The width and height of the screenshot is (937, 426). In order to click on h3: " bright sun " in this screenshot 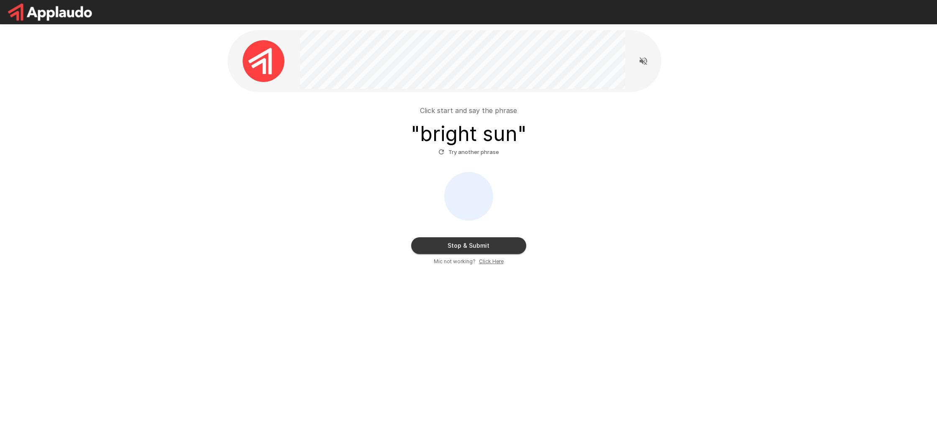, I will do `click(469, 134)`.